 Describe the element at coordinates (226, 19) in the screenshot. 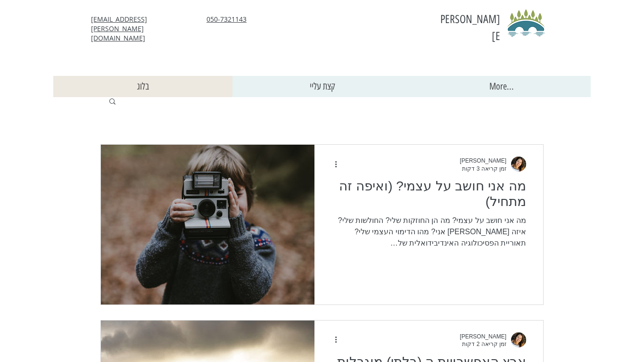

I see `span: 050-7321143` at that location.